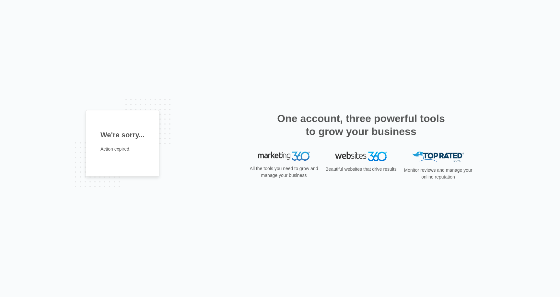 Image resolution: width=560 pixels, height=297 pixels. What do you see at coordinates (284, 172) in the screenshot?
I see `p: All the tools you need to grow and manage your business` at bounding box center [284, 172].